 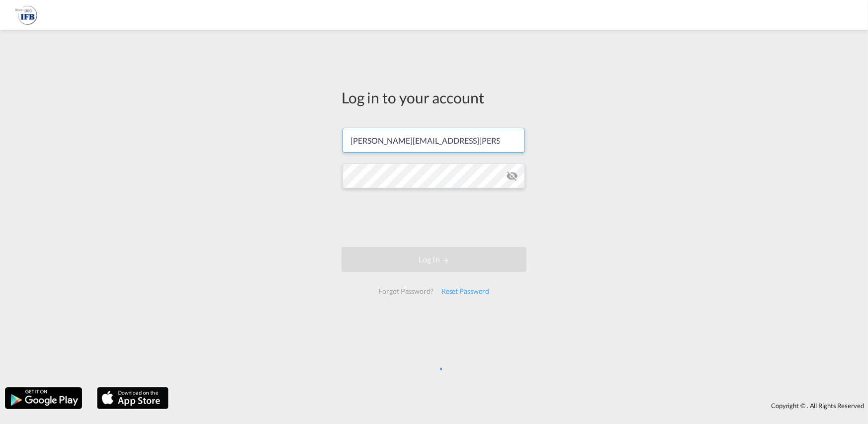 What do you see at coordinates (26, 15) in the screenshot?
I see `img: b628ab10256c11eeb52753acbc15d091.png` at bounding box center [26, 15].